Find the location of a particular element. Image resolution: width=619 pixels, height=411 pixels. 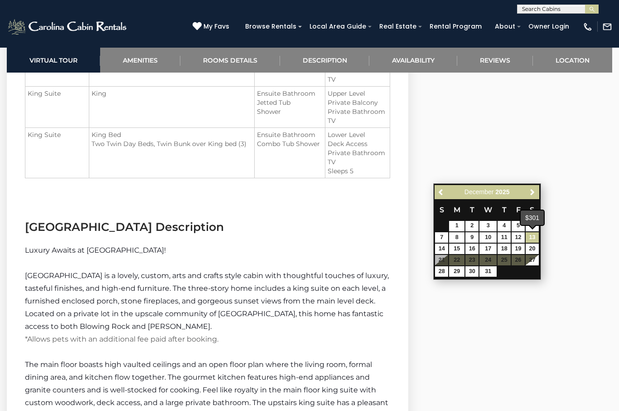

a: 16 is located at coordinates (472, 248).